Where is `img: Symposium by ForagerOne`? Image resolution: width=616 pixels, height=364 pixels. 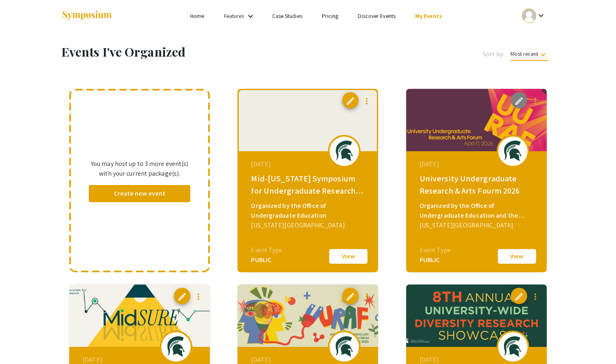 img: Symposium by ForagerOne is located at coordinates (87, 15).